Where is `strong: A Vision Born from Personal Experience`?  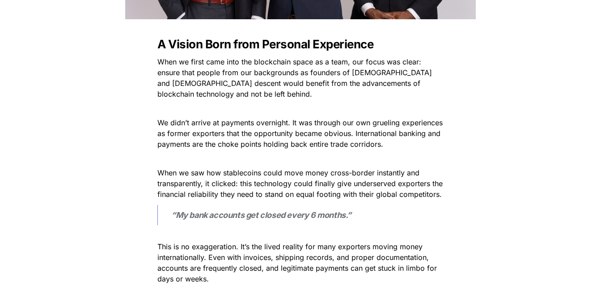
strong: A Vision Born from Personal Experience is located at coordinates (265, 44).